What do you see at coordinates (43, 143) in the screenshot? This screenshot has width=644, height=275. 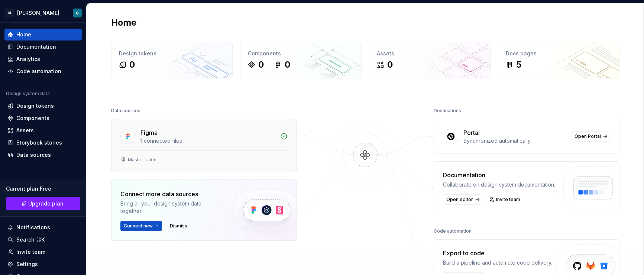 I see `a: Storybook stories` at bounding box center [43, 143].